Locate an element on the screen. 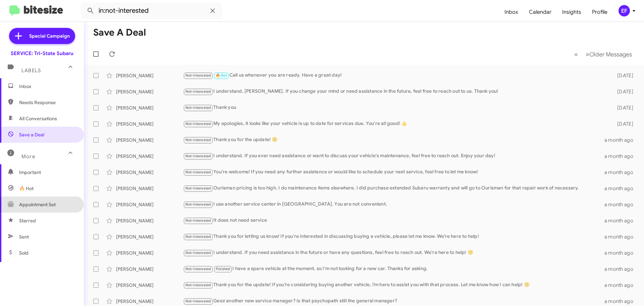 The height and width of the screenshot is (306, 644). span: Sold is located at coordinates (24, 253).